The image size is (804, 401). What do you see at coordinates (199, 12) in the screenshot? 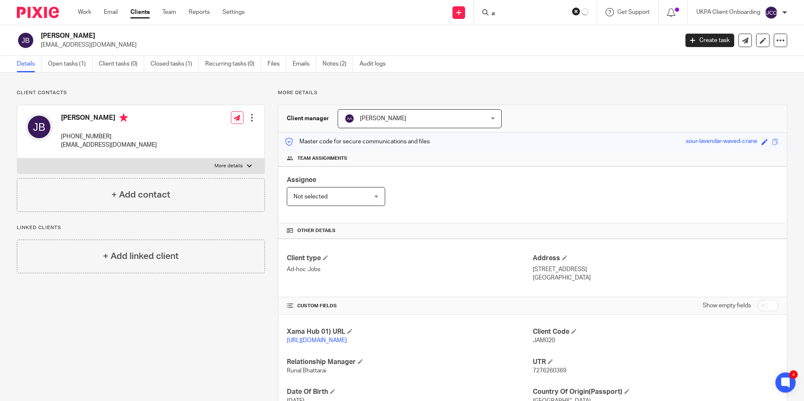
I see `a: Reports` at bounding box center [199, 12].